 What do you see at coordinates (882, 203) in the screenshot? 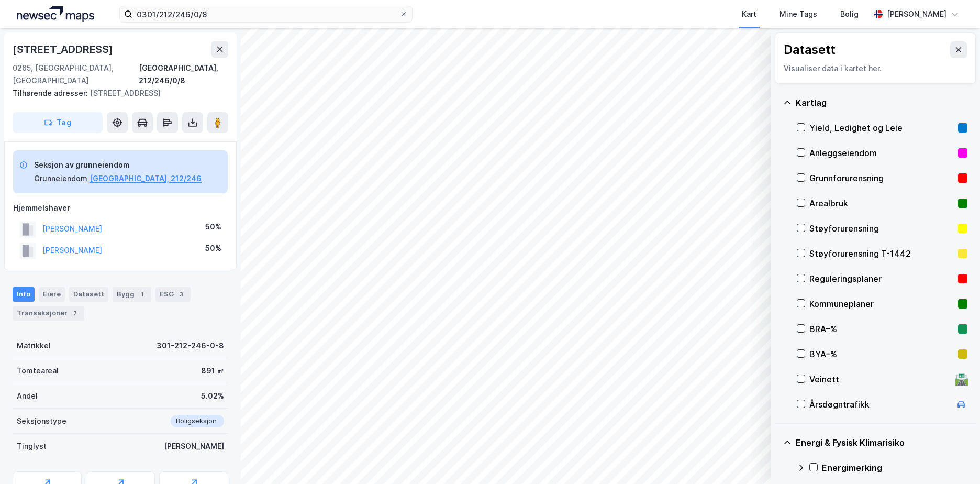
I see `div: Arealbruk` at bounding box center [882, 203].